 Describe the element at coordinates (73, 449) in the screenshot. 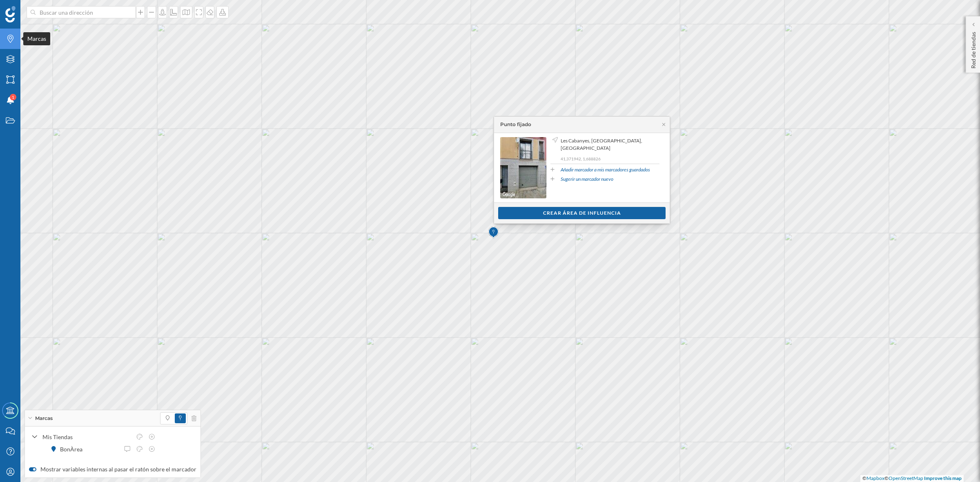

I see `div: BonÀrea` at that location.